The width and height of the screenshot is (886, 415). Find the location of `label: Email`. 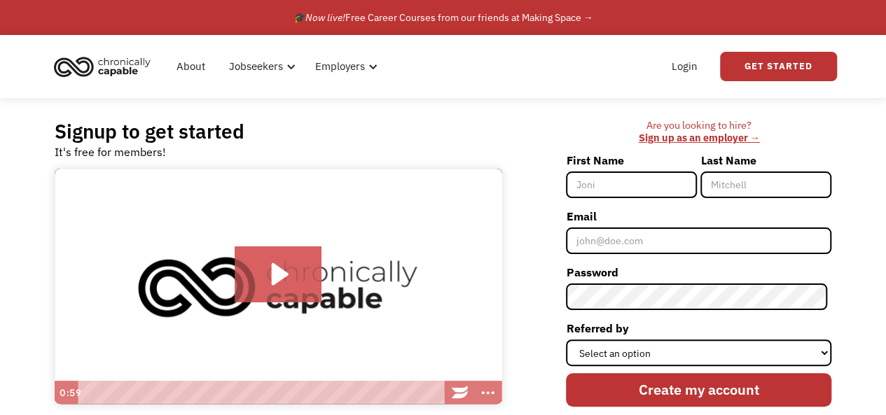

label: Email is located at coordinates (699, 216).